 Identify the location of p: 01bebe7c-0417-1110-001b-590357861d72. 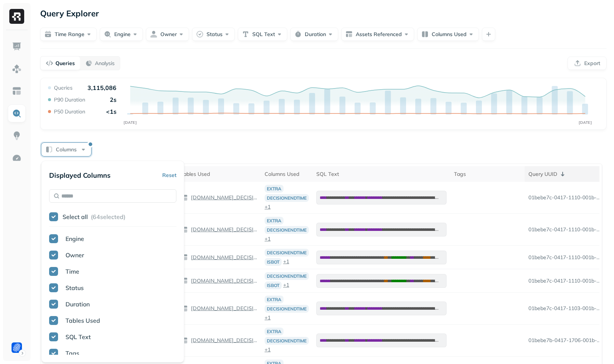
(566, 281).